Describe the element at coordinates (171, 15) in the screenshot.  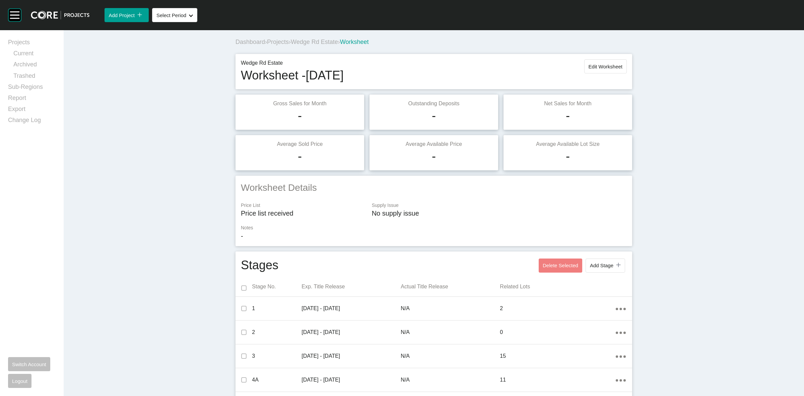
I see `span: Select Period` at that location.